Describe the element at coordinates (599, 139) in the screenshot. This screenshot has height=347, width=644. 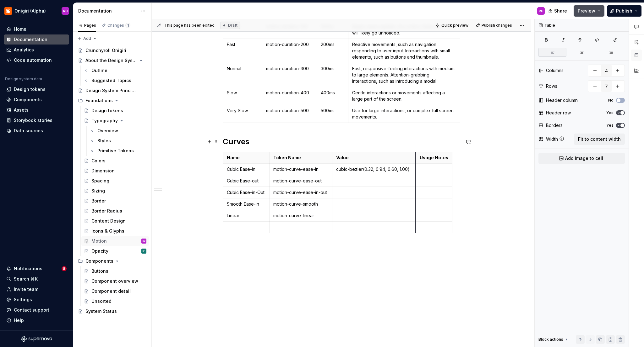
I see `span: Fit to content width` at that location.